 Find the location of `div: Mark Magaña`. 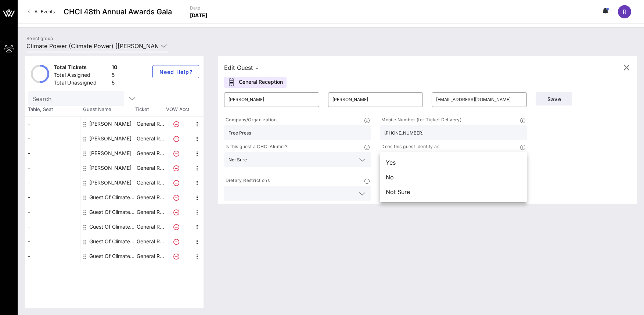

div: Mark Magaña is located at coordinates (110, 153).